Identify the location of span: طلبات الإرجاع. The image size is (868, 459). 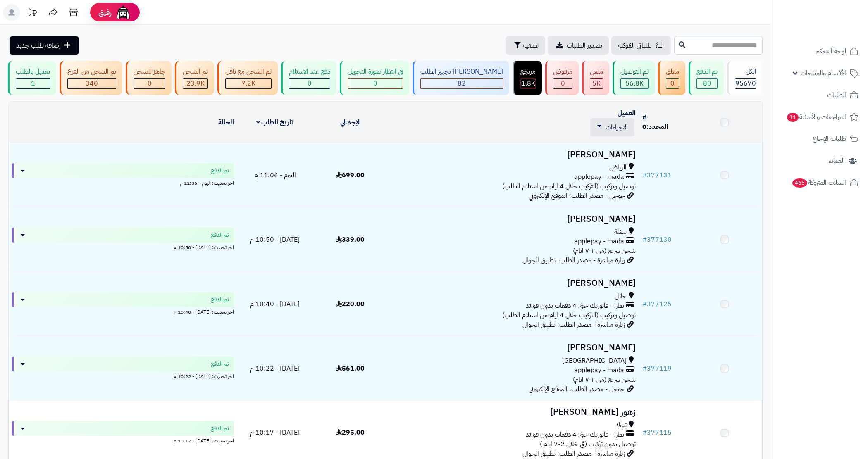
(829, 139).